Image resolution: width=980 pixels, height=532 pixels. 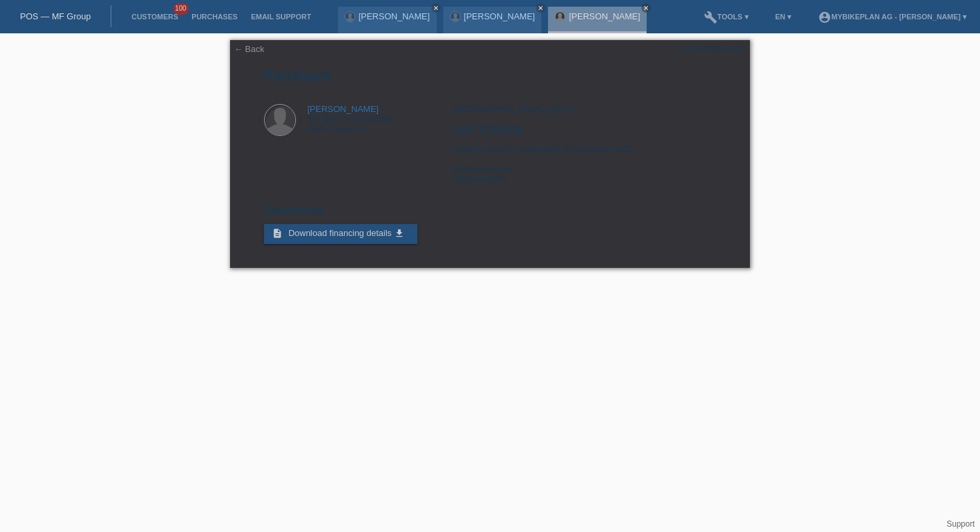 I want to click on a: Support, so click(x=961, y=524).